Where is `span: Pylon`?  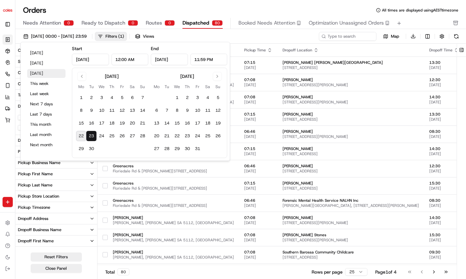
span: Pylon is located at coordinates (70, 111).